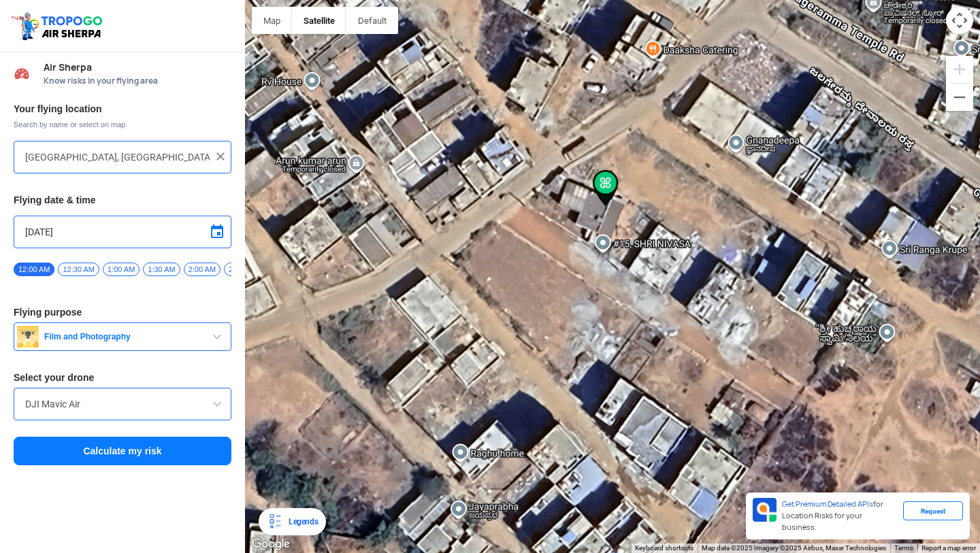 The image size is (980, 553). Describe the element at coordinates (137, 67) in the screenshot. I see `span: Air Sherpa` at that location.